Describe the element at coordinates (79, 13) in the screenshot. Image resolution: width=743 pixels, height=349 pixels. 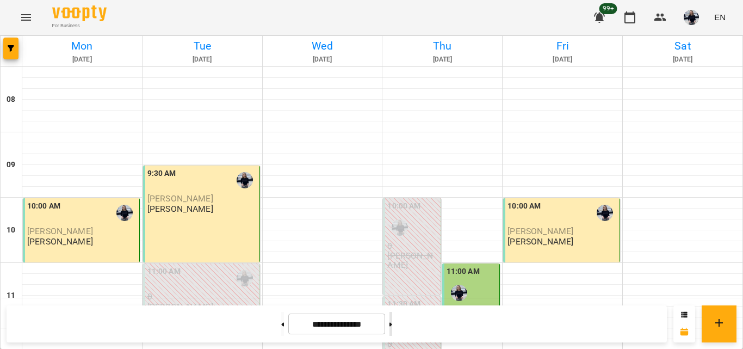
I see `img: Voopty Logo` at that location.